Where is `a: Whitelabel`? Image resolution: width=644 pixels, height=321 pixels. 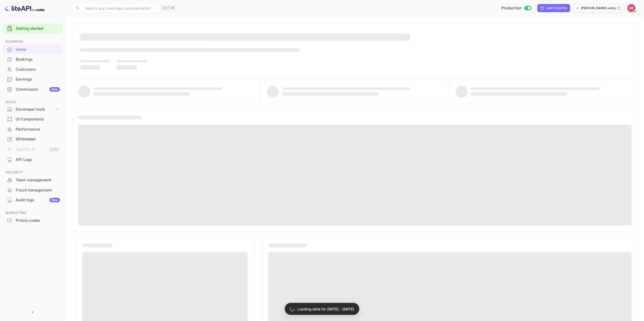
a: Whitelabel is located at coordinates (32, 139).